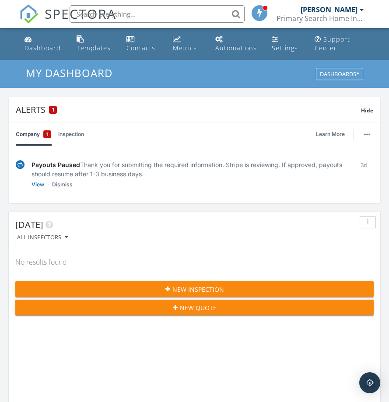 Image resolution: width=389 pixels, height=402 pixels. Describe the element at coordinates (321, 18) in the screenshot. I see `div: Primary Search Home Inspections` at that location.